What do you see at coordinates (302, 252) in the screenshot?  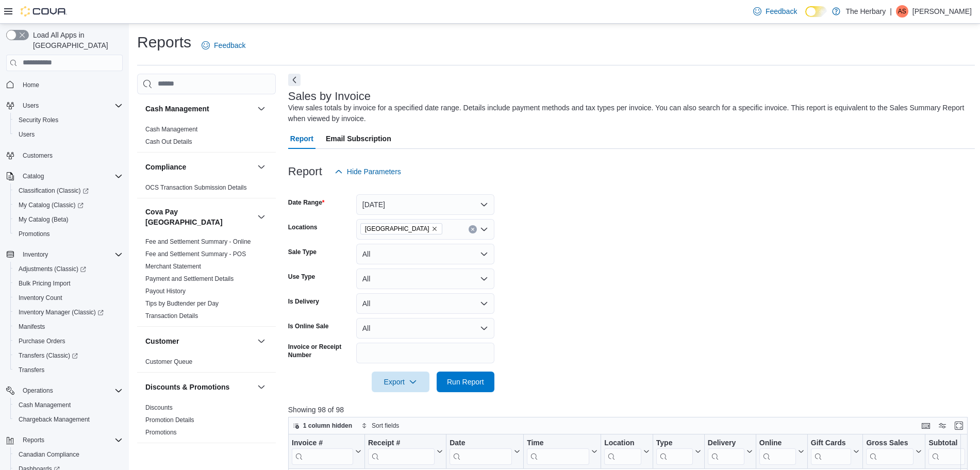 I see `label: Sale Type` at bounding box center [302, 252].